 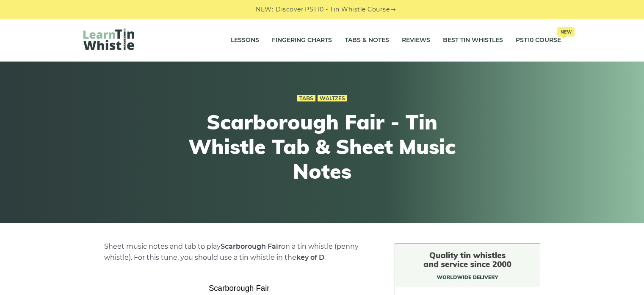 I want to click on a: Tabs & Notes, so click(x=367, y=40).